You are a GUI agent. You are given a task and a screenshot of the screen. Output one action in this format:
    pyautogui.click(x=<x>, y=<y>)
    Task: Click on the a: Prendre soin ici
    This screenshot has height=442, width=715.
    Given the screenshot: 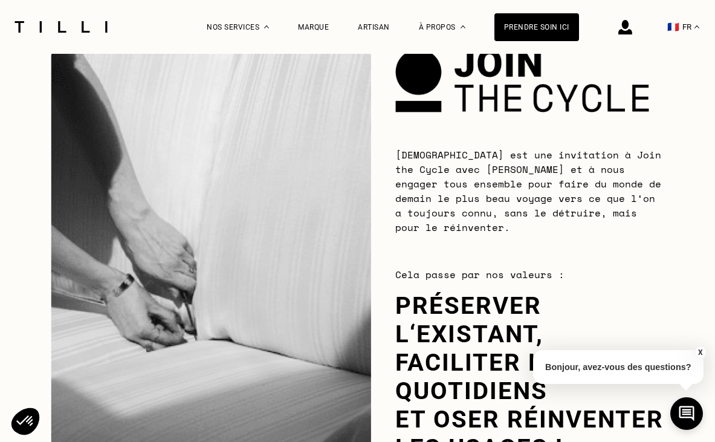 What is the action you would take?
    pyautogui.click(x=537, y=27)
    